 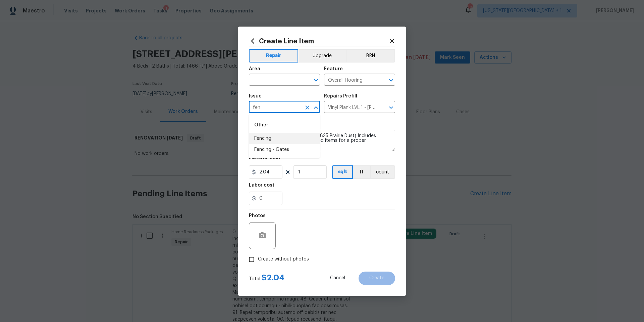 What do you see at coordinates (377, 278) in the screenshot?
I see `span: Create` at bounding box center [377, 278].